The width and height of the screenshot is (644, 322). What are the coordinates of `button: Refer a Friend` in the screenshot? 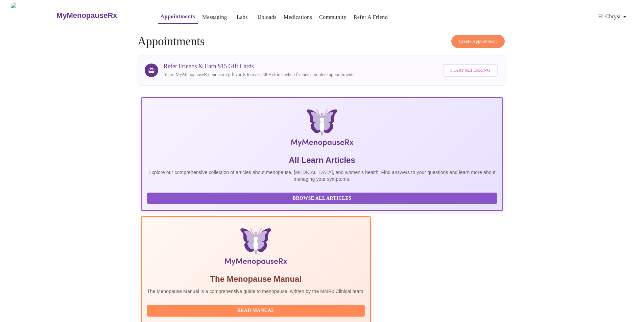 It's located at (371, 17).